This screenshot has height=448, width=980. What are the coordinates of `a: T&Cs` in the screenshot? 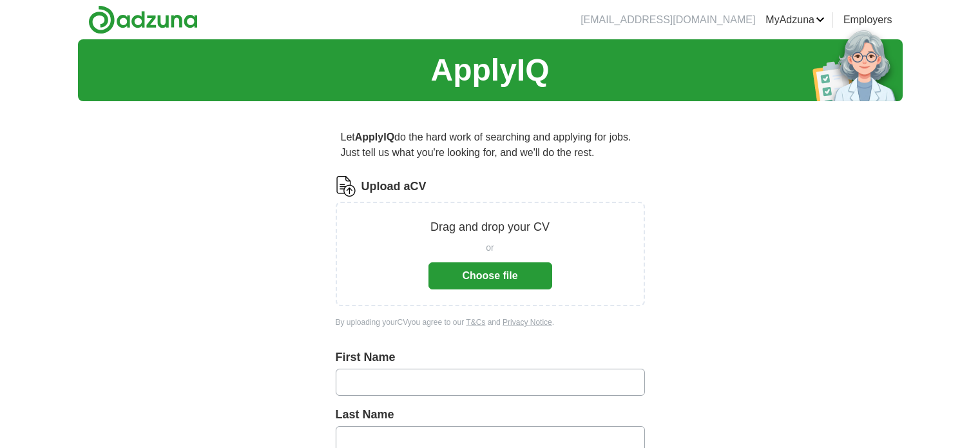 It's located at (476, 323).